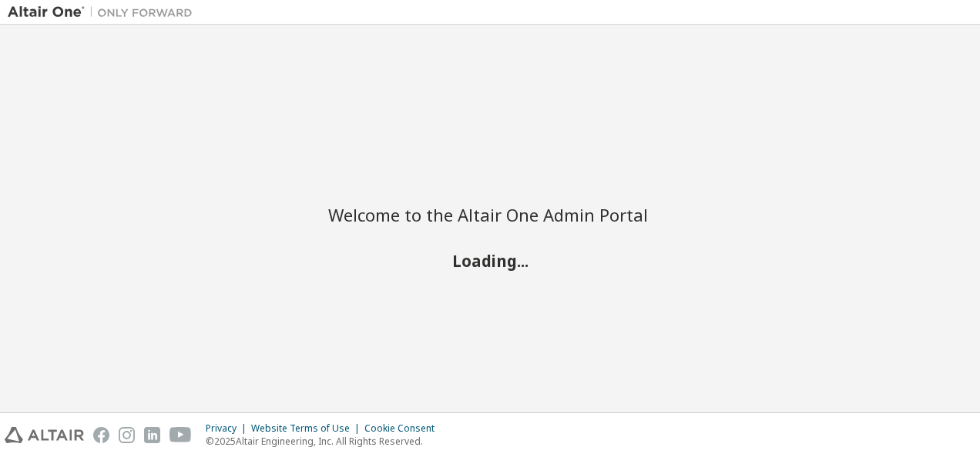 Image resolution: width=980 pixels, height=457 pixels. Describe the element at coordinates (104, 12) in the screenshot. I see `img: Altair One` at that location.